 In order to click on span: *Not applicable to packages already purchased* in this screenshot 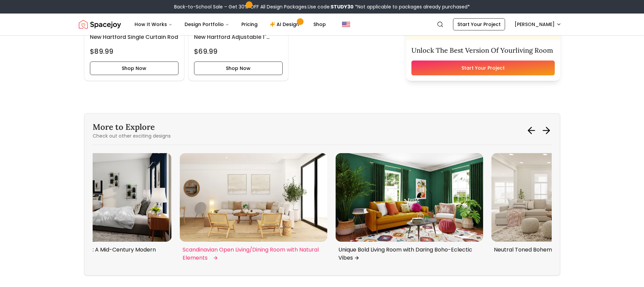, I will do `click(412, 7)`.